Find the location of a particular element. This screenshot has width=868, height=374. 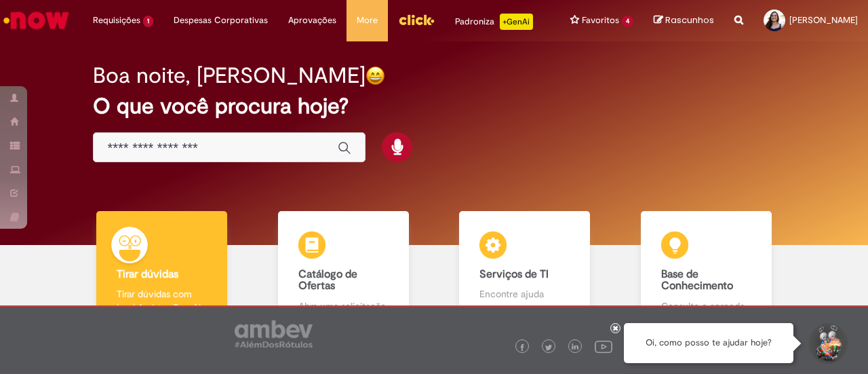

a: Base de Conhecimento Consulte e aprenda is located at coordinates (706, 269).